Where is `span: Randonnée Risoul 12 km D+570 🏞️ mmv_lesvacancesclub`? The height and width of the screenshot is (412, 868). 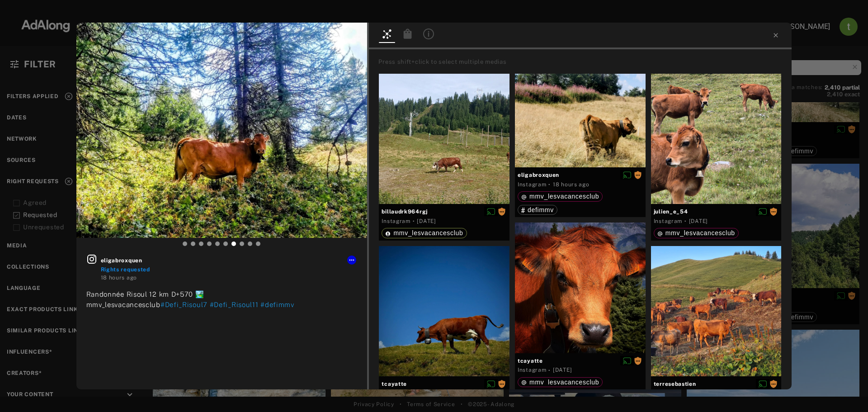 span: Randonnée Risoul 12 km D+570 🏞️ mmv_lesvacancesclub is located at coordinates (145, 299).